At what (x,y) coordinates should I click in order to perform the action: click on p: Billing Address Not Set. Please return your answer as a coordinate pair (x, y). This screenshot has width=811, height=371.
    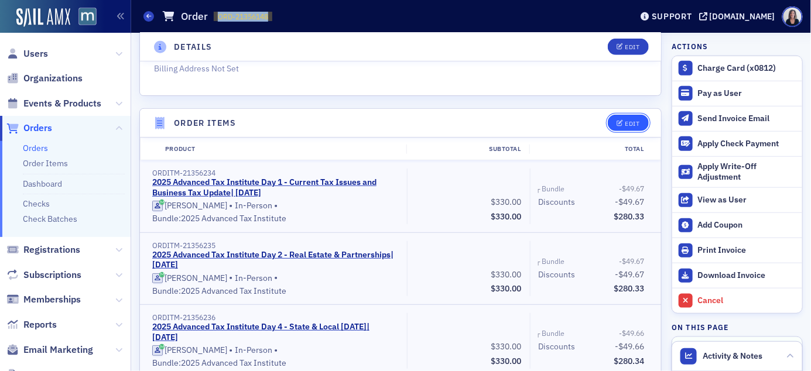
    Looking at the image, I should click on (401, 69).